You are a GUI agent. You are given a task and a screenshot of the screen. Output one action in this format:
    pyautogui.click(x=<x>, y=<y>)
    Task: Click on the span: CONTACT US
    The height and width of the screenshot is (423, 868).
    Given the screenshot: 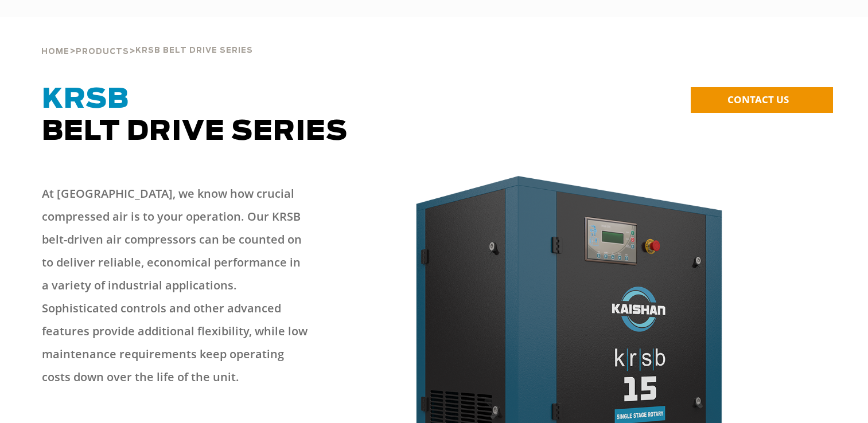 What is the action you would take?
    pyautogui.click(x=758, y=99)
    